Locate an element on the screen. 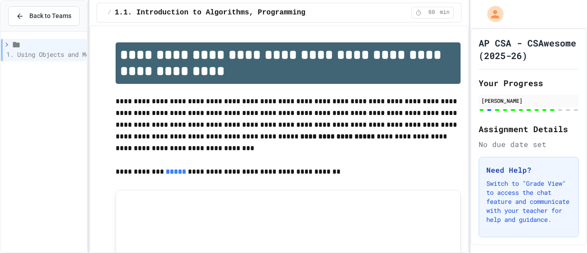 The width and height of the screenshot is (587, 253). span: 60 is located at coordinates (432, 13).